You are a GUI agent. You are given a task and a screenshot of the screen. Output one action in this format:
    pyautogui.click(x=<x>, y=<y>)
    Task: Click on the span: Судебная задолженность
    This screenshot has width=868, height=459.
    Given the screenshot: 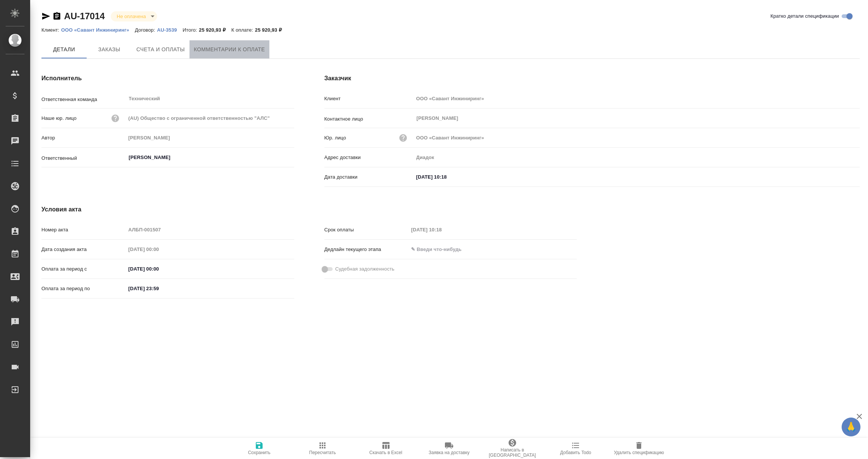 What is the action you would take?
    pyautogui.click(x=365, y=270)
    